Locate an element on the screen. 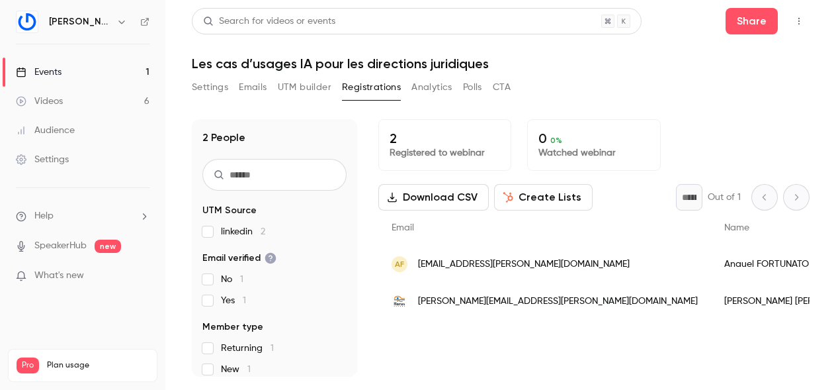 This screenshot has width=836, height=390. img: horus-pharma.com is located at coordinates (400, 301).